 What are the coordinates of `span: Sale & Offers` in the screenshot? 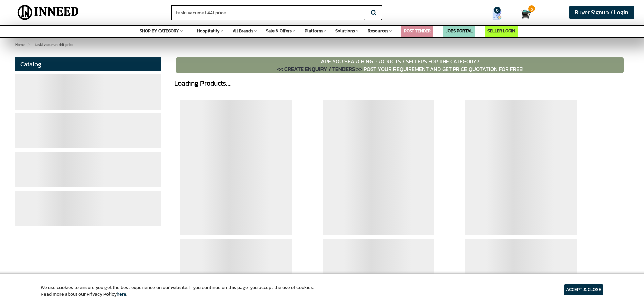 It's located at (279, 31).